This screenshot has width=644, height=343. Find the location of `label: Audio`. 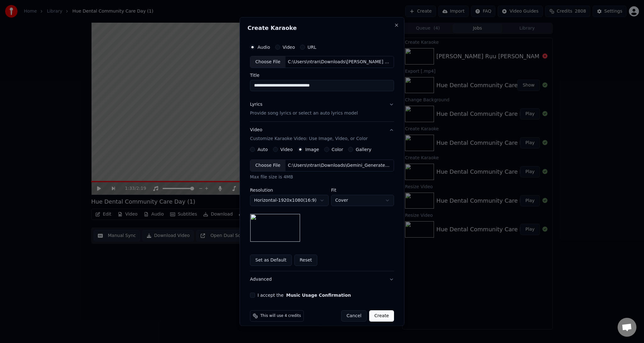

label: Audio is located at coordinates (264, 47).